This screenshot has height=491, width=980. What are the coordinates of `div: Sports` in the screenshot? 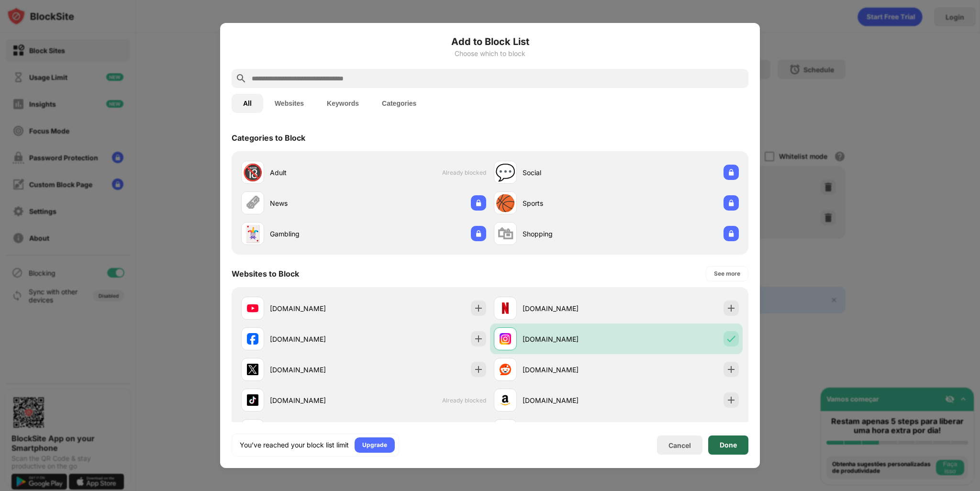 It's located at (569, 203).